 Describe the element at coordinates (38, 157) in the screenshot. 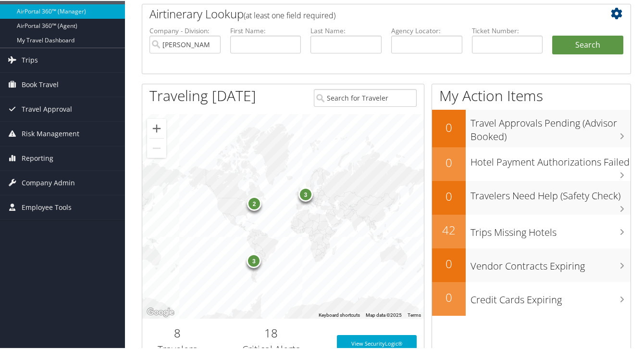

I see `span: Reporting` at that location.